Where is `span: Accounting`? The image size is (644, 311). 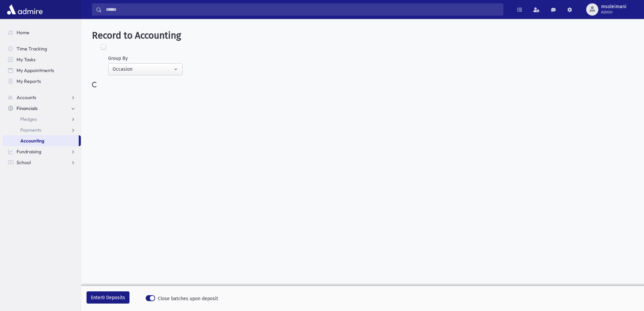 span: Accounting is located at coordinates (32, 141).